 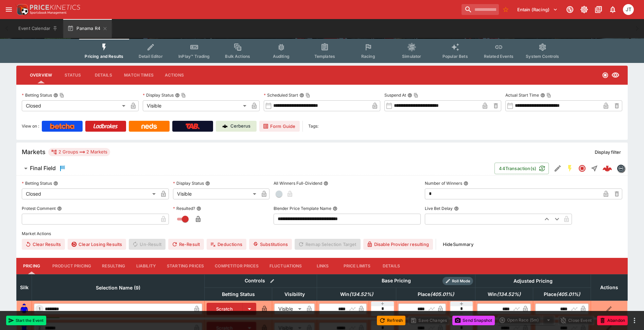 I want to click on button: Display filter, so click(x=608, y=152).